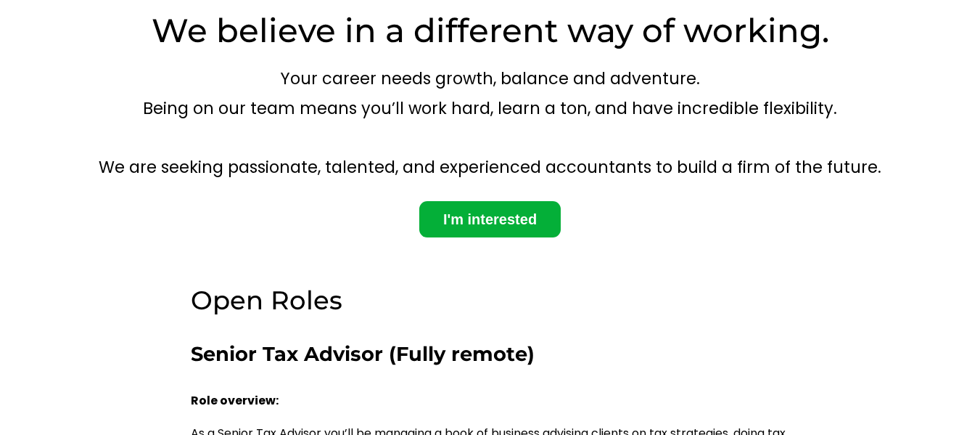 The image size is (980, 435). What do you see at coordinates (363, 354) in the screenshot?
I see `strong: Senior Tax Advisor (Fully remote)` at bounding box center [363, 354].